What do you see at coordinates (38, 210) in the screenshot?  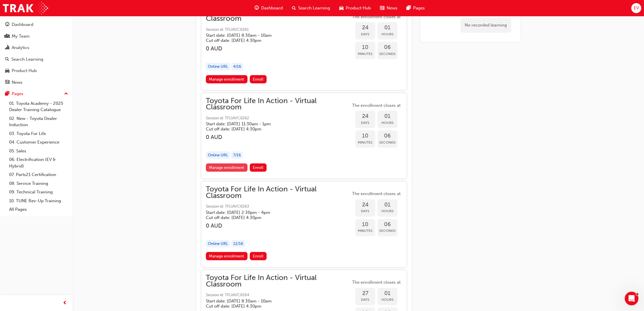 I see `a: All Pages` at bounding box center [38, 210].